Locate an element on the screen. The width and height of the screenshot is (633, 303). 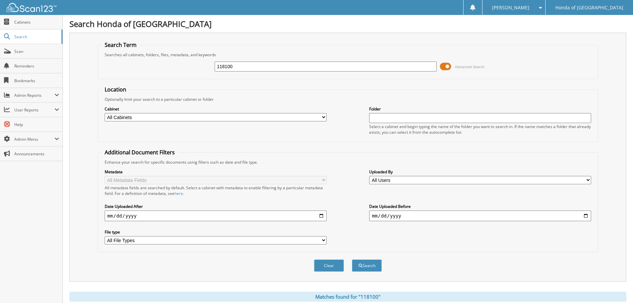
label: Date Uploaded After is located at coordinates (216, 206).